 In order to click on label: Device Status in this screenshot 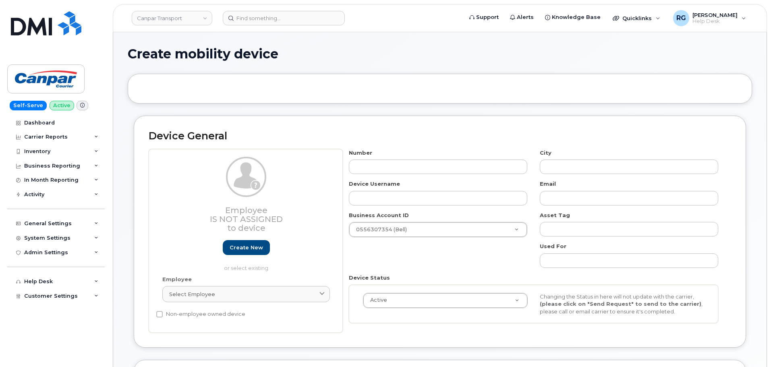, I will do `click(369, 278)`.